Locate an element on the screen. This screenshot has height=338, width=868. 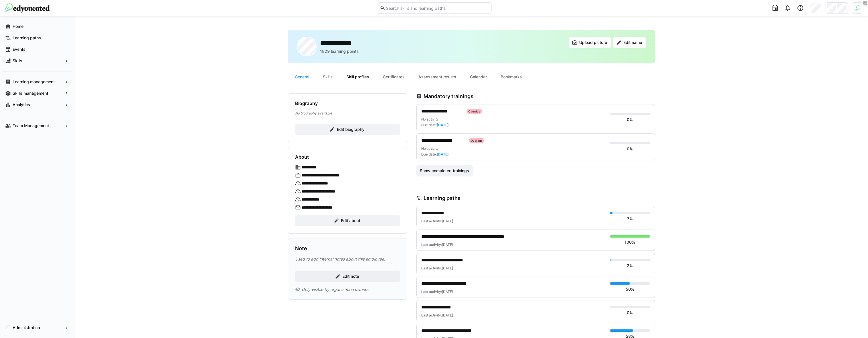
span: Edit note is located at coordinates (351, 277).